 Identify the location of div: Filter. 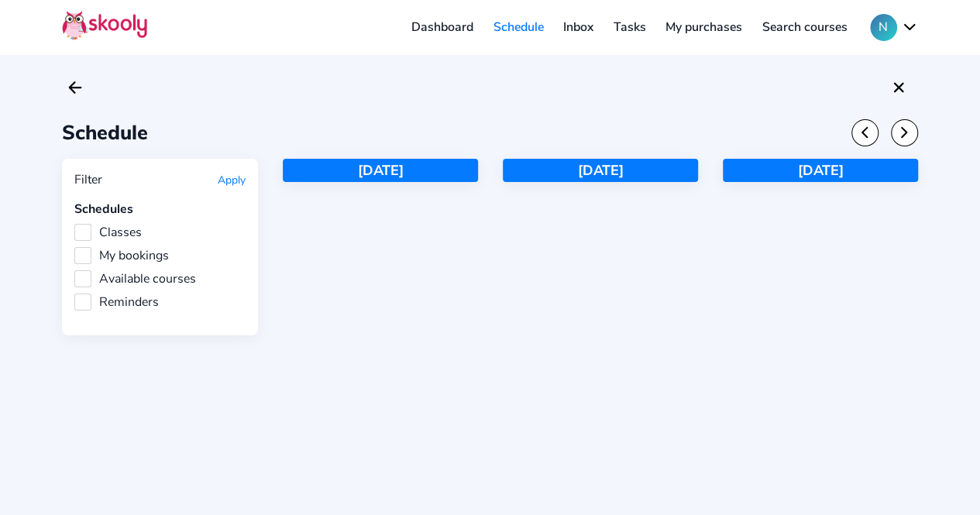
(89, 180).